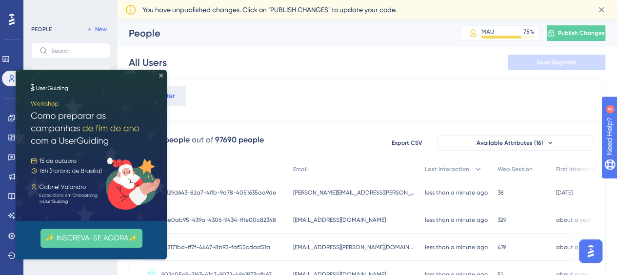 The image size is (617, 275). I want to click on span: All Users, so click(54, 72).